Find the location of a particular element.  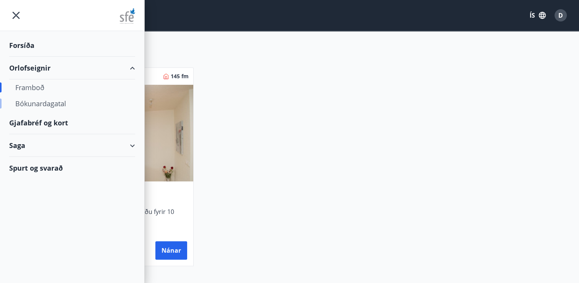

div: Orlofseignir is located at coordinates (72, 68).